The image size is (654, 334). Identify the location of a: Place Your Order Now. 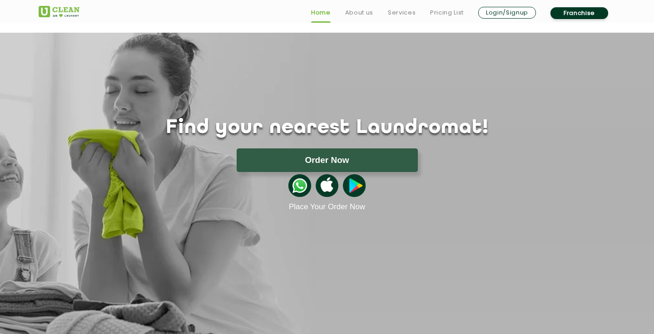
(327, 207).